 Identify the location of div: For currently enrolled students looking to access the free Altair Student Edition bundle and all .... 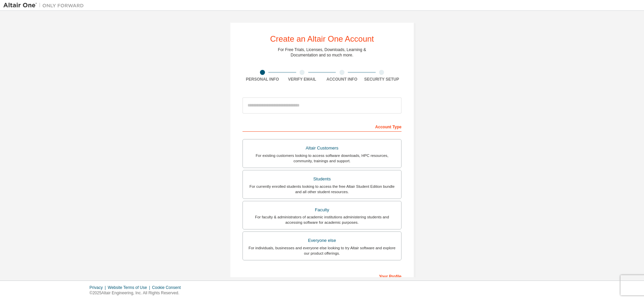
(322, 189).